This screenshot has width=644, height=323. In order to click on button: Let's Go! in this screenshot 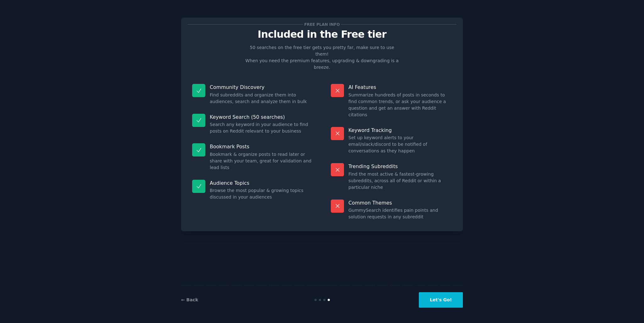, I will do `click(441, 300)`.